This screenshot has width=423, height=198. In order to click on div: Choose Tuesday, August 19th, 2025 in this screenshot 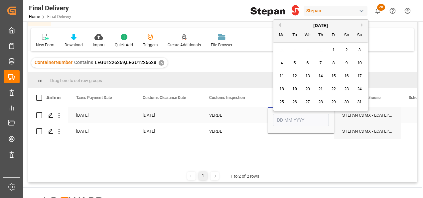, I will do `click(295, 89)`.